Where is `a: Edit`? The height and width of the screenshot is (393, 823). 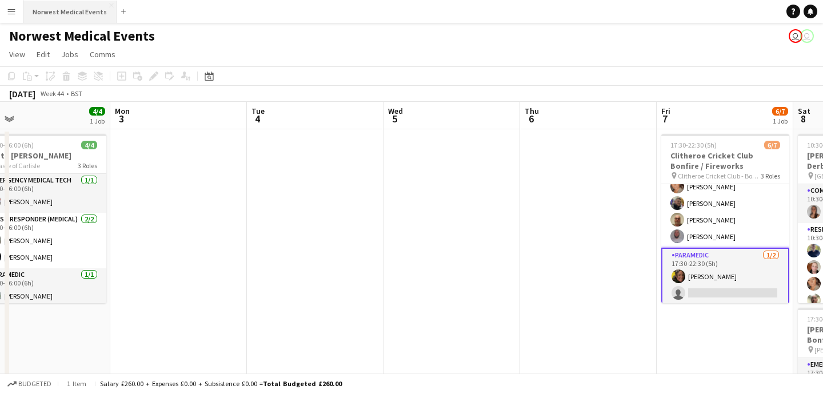 a: Edit is located at coordinates (43, 54).